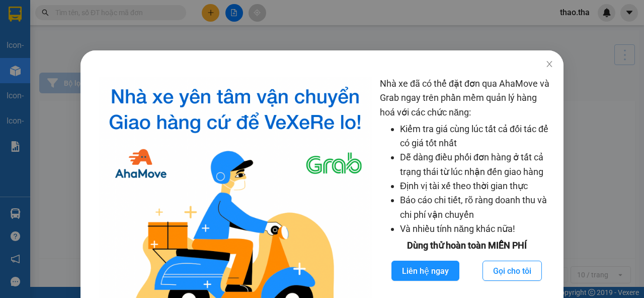 The width and height of the screenshot is (644, 298). Describe the element at coordinates (425, 271) in the screenshot. I see `span: Liên hệ ngay` at that location.